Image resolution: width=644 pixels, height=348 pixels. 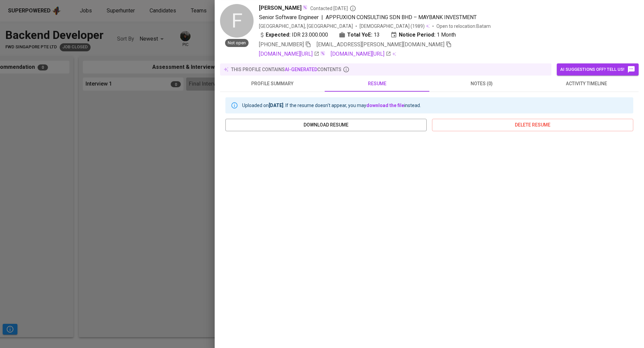 What do you see at coordinates (598, 70) in the screenshot?
I see `span: AI suggestions off? Tell us!` at bounding box center [598, 70].